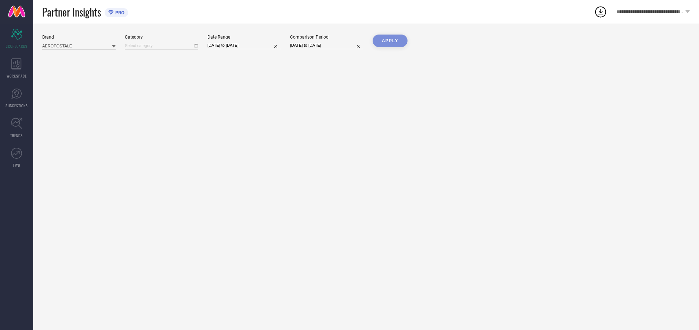 The image size is (699, 330). What do you see at coordinates (162, 37) in the screenshot?
I see `div: Category` at bounding box center [162, 37].